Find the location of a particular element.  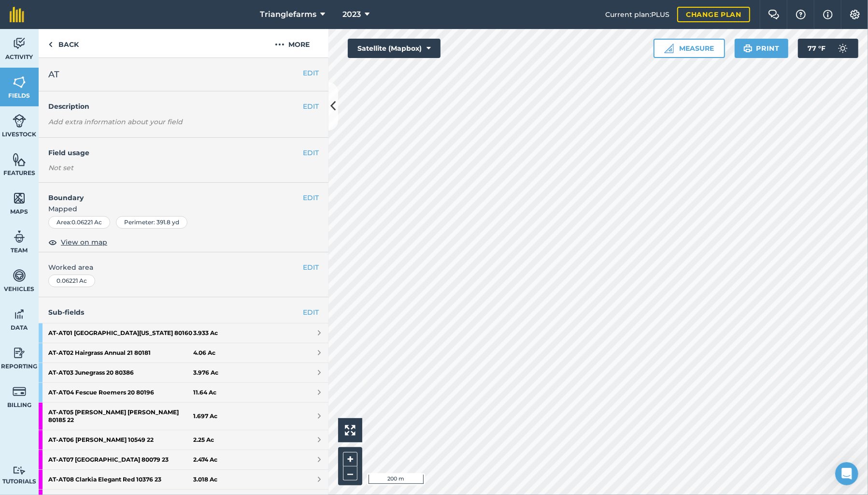

div: Thank you for your patience on this. is located at coordinates (83, 86).